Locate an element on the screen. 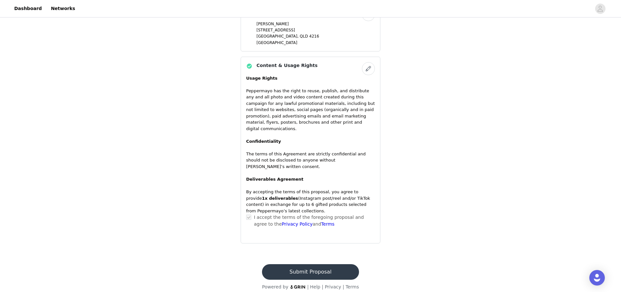 This screenshot has height=292, width=621. p: Peppermayo has the right to reuse, publish, and distribute any and all photo and video content cr... is located at coordinates (311, 122).